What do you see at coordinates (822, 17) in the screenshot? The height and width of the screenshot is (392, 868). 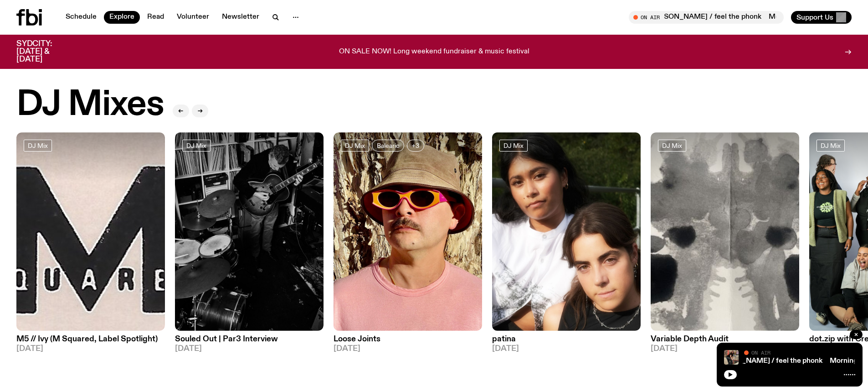 I see `button: Support Us` at bounding box center [822, 17].